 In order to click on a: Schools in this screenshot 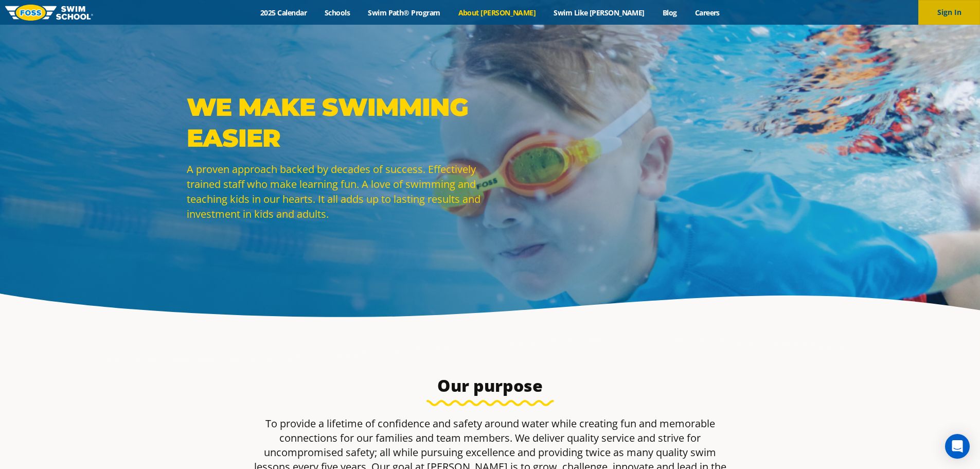, I will do `click(338, 13)`.